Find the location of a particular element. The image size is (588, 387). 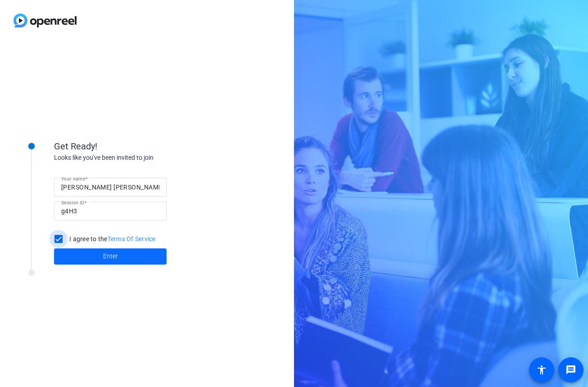

span: Enter is located at coordinates (111, 256).